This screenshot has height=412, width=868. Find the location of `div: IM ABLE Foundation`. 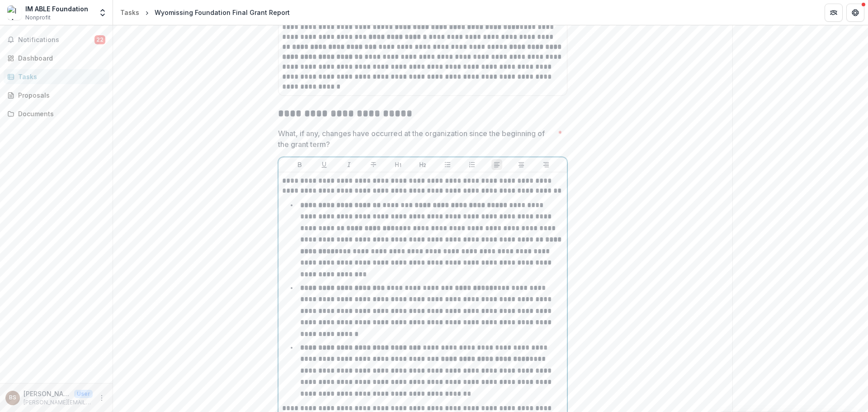

div: IM ABLE Foundation is located at coordinates (56, 9).